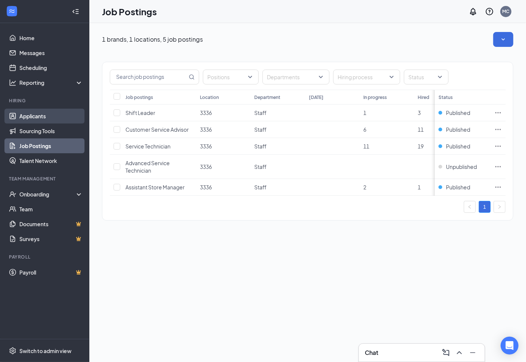  What do you see at coordinates (485, 207) in the screenshot?
I see `a: 1` at bounding box center [485, 207].